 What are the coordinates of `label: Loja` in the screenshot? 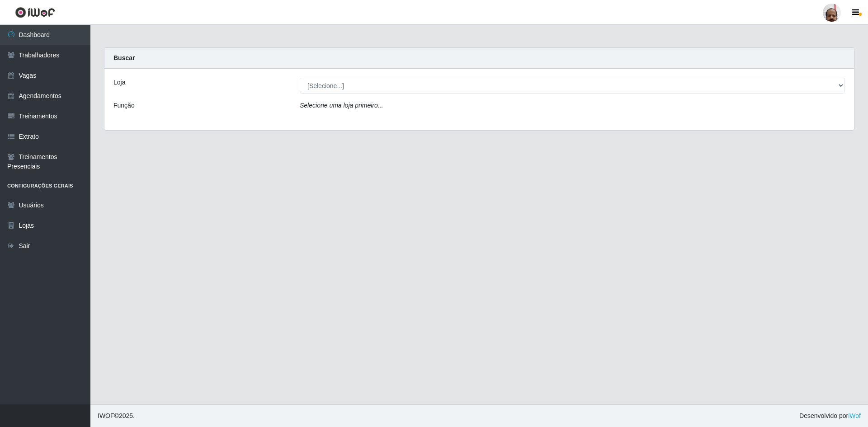 It's located at (119, 82).